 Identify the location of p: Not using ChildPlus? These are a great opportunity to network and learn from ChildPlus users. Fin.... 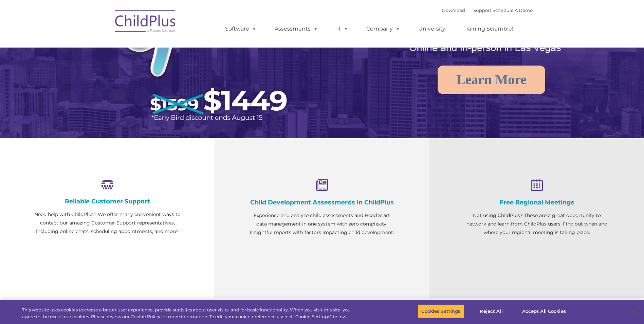
(537, 224).